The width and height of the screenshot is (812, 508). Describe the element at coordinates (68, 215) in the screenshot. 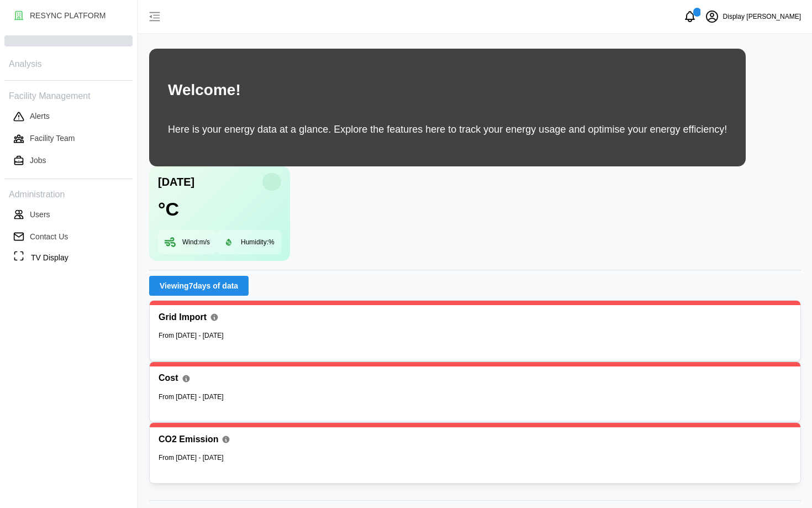

I see `a: Users` at that location.